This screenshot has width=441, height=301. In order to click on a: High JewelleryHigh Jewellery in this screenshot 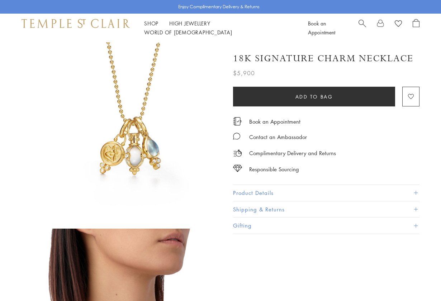, I will do `click(190, 23)`.